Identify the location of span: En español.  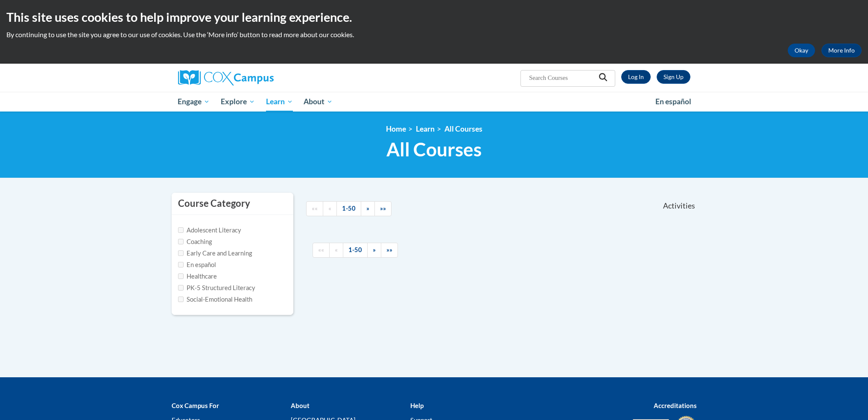
(673, 101).